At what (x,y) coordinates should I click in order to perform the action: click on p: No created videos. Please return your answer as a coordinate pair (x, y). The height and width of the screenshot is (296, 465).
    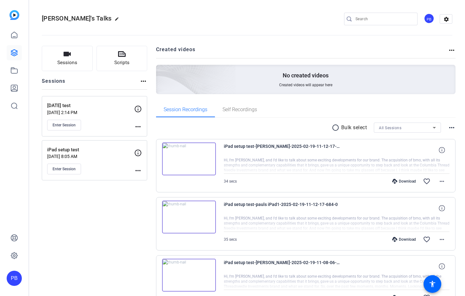
    Looking at the image, I should click on (305, 76).